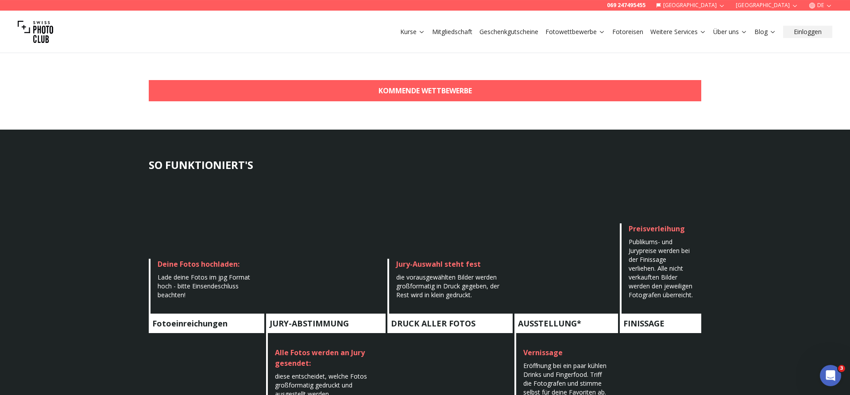 Image resolution: width=850 pixels, height=395 pixels. I want to click on h4: FINISSAGE, so click(660, 323).